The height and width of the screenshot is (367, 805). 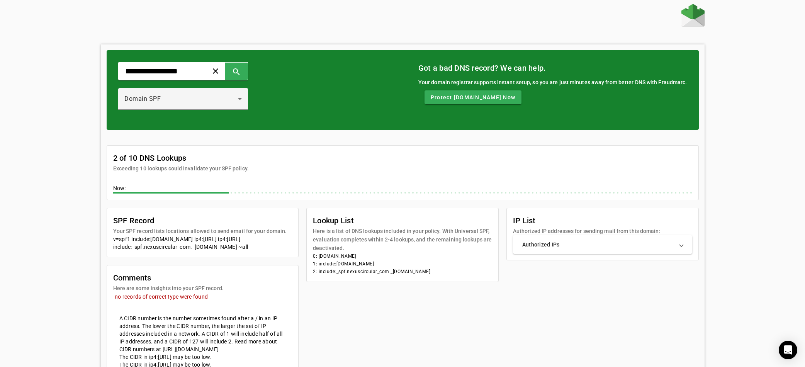 What do you see at coordinates (200, 221) in the screenshot?
I see `mat-card-title: SPF Record` at bounding box center [200, 221].